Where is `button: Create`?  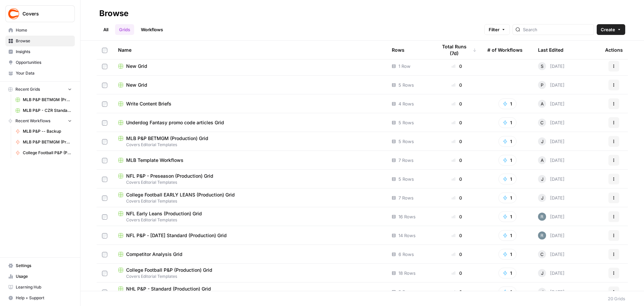
button: Create is located at coordinates (611, 30).